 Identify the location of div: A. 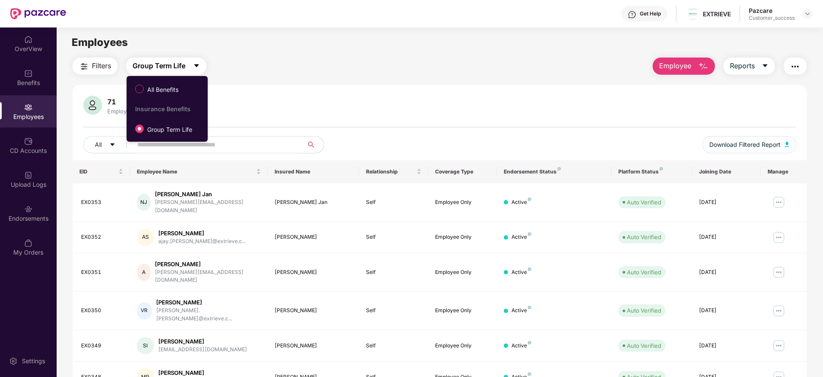
(144, 272).